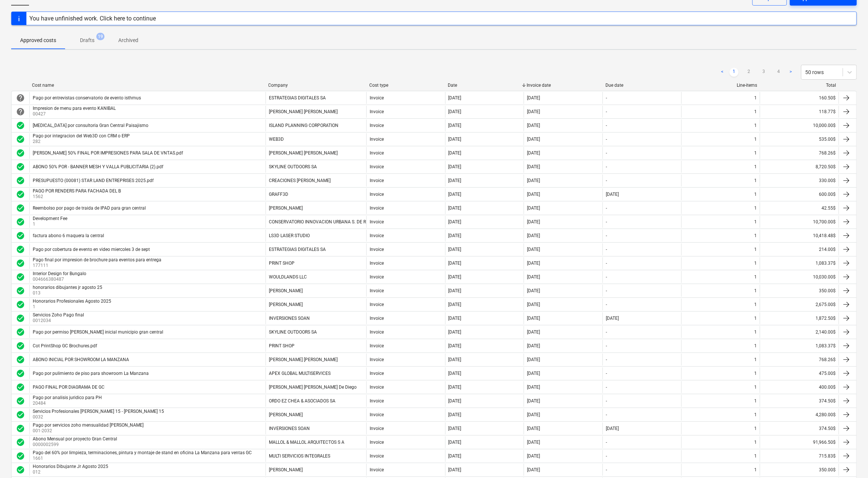 This screenshot has width=868, height=478. I want to click on div: Abono Mensual por proyecto Gran Central, so click(75, 439).